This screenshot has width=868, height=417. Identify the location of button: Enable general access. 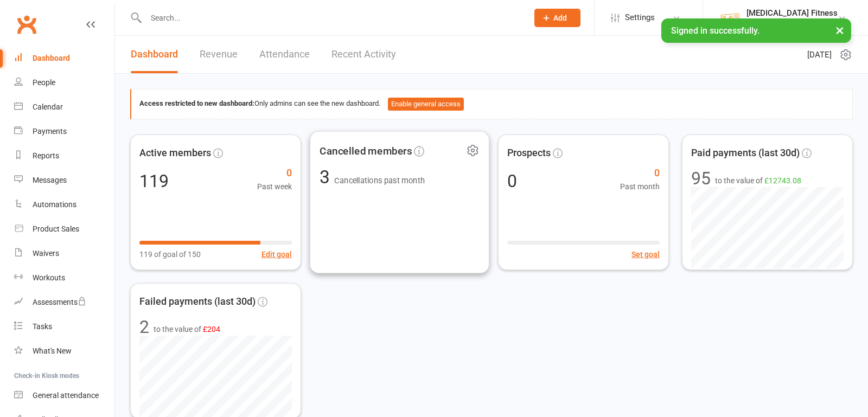
(426, 104).